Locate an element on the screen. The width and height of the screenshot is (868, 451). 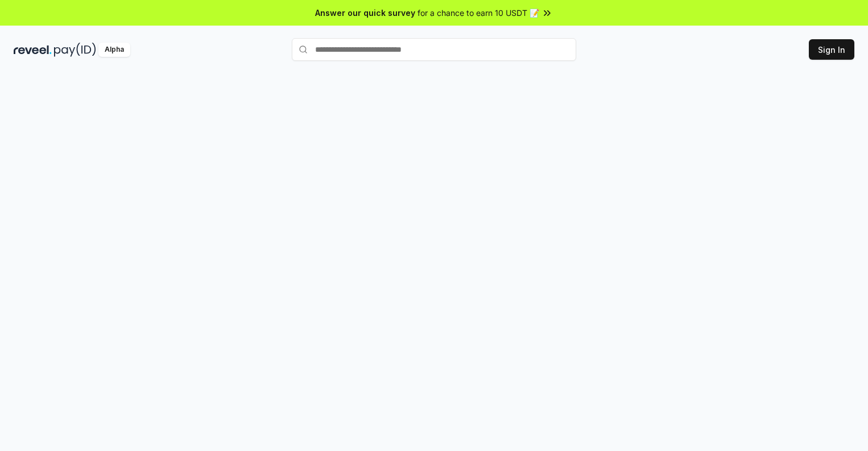
span: for a chance to earn 10 USDT 📝 is located at coordinates (479, 13).